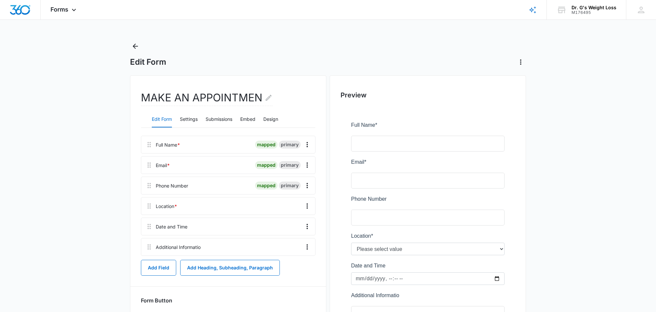 This screenshot has width=656, height=312. I want to click on div: Full Name, so click(168, 144).